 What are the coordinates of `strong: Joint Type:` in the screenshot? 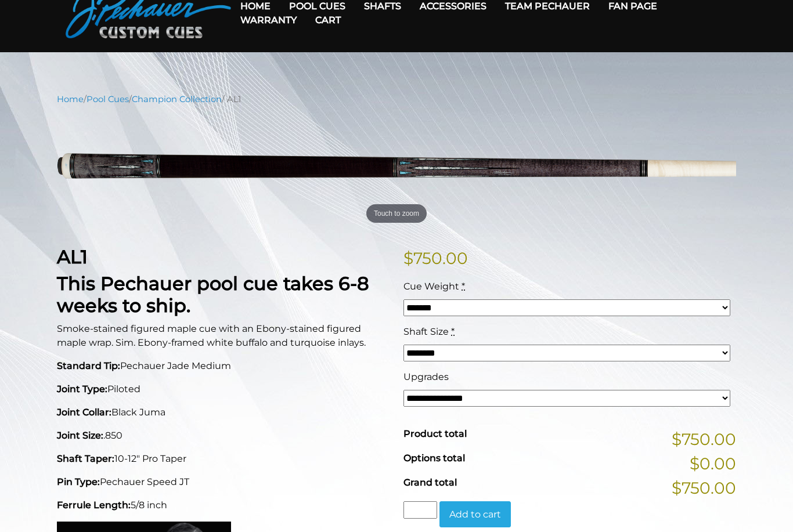 It's located at (81, 389).